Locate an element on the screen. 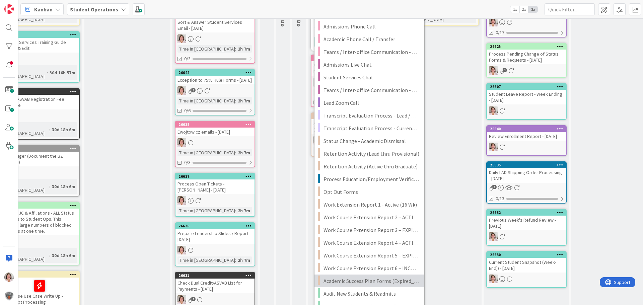  div: 30d 18h 6m is located at coordinates (64, 255).